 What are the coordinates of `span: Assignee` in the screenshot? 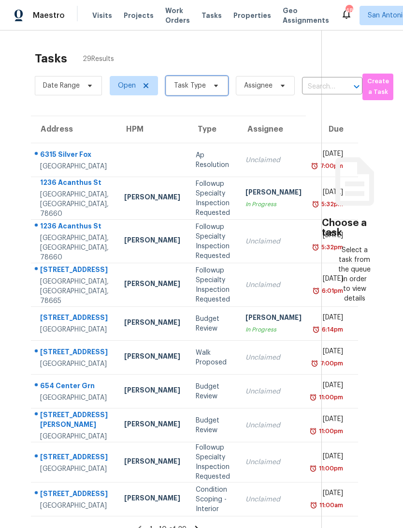 It's located at (258, 86).